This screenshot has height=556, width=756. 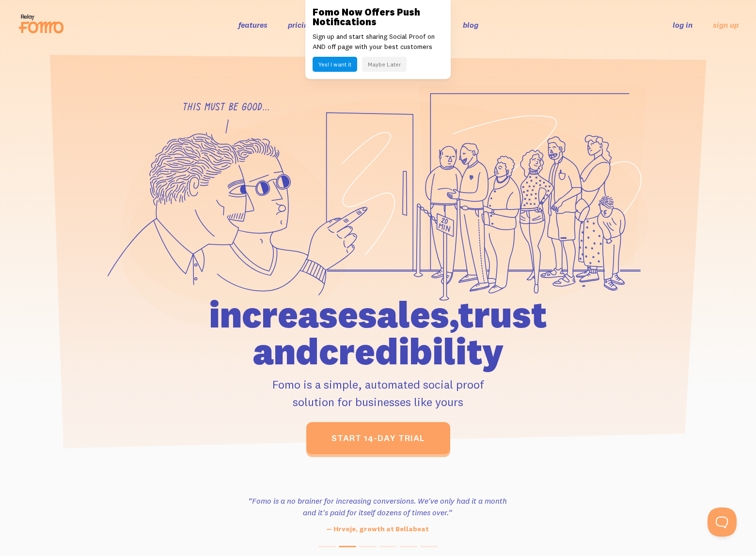 What do you see at coordinates (300, 25) in the screenshot?
I see `a: pricing` at bounding box center [300, 25].